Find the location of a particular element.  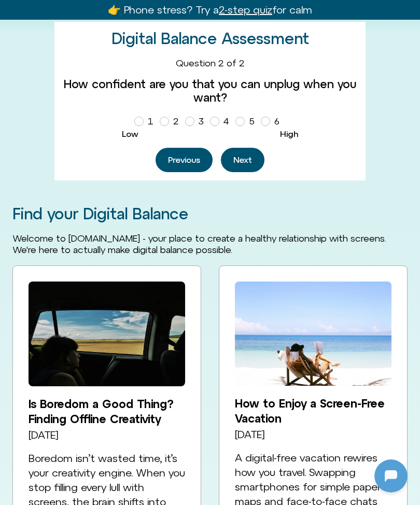

button: Next is located at coordinates (243, 160).